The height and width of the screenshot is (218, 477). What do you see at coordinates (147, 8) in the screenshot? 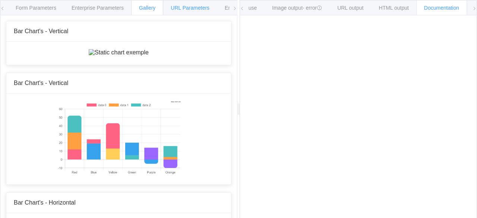
I see `span: Gallery` at bounding box center [147, 8].